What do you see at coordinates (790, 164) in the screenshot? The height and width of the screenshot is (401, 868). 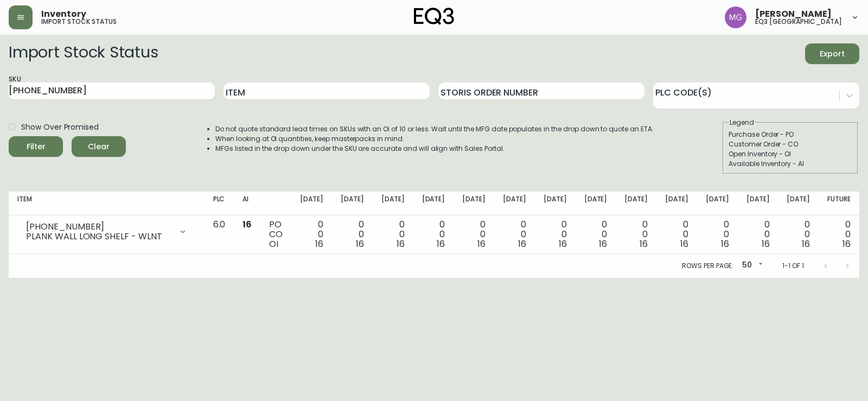 I see `div: Available Inventory - AI` at bounding box center [790, 164].